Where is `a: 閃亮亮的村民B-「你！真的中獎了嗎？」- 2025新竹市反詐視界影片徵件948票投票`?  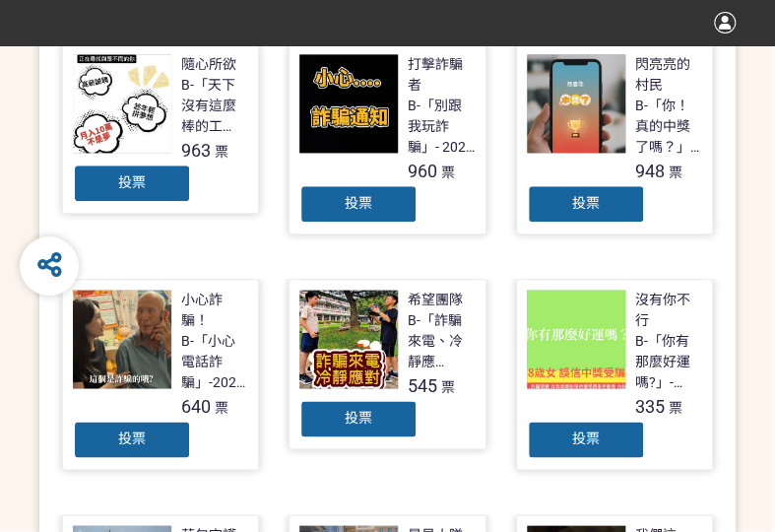
a: 閃亮亮的村民B-「你！真的中獎了嗎？」- 2025新竹市反詐視界影片徵件948票投票 is located at coordinates (614, 139).